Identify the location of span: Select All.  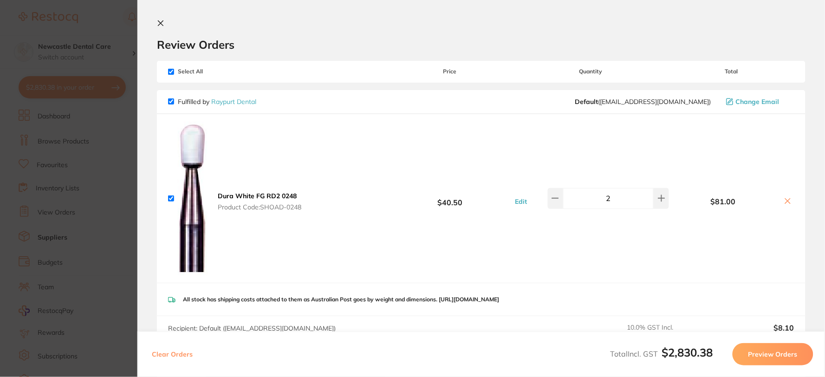
(215, 72).